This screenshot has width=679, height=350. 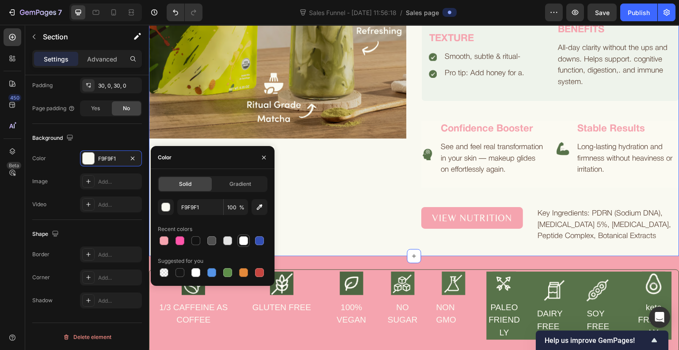 What do you see at coordinates (660, 317) in the screenshot?
I see `div: Open Intercom Messenger` at bounding box center [660, 317].